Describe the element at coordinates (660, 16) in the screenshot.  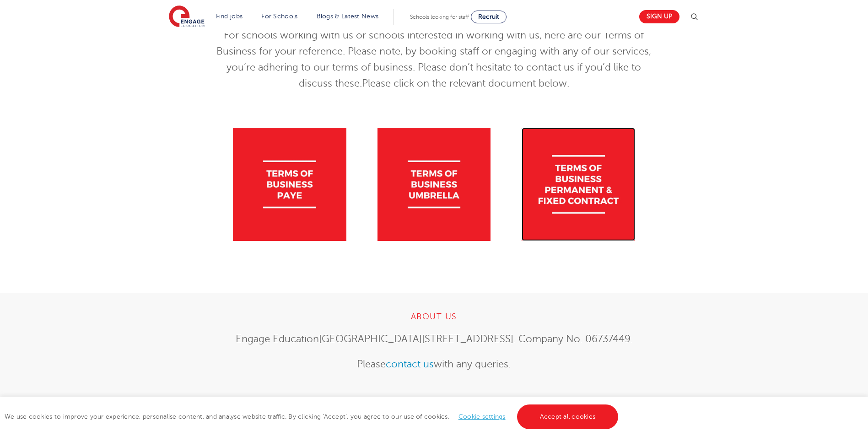
I see `a: Sign up` at that location.